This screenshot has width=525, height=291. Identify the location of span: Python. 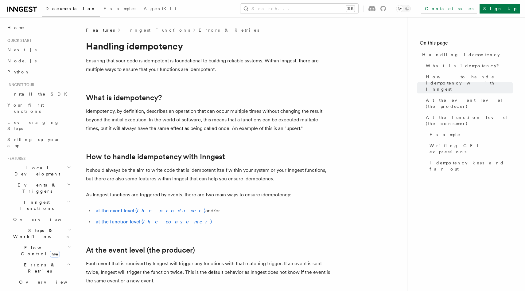
(18, 72).